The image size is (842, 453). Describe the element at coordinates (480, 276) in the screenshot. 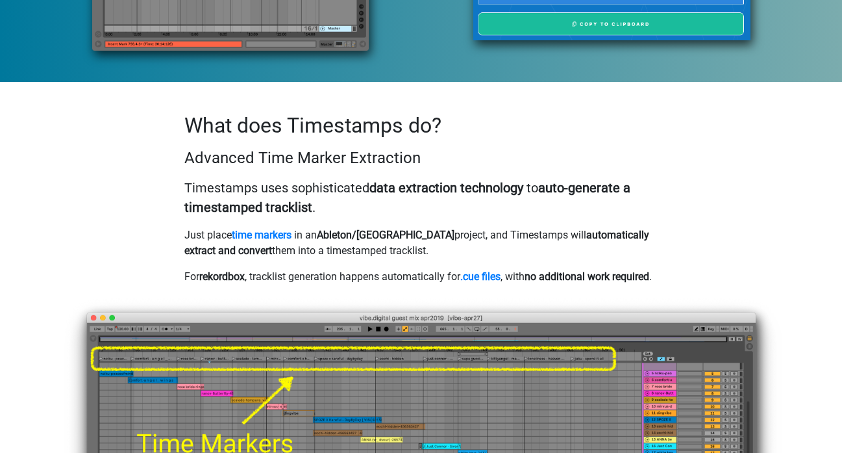

I see `strong: .cue files` at that location.